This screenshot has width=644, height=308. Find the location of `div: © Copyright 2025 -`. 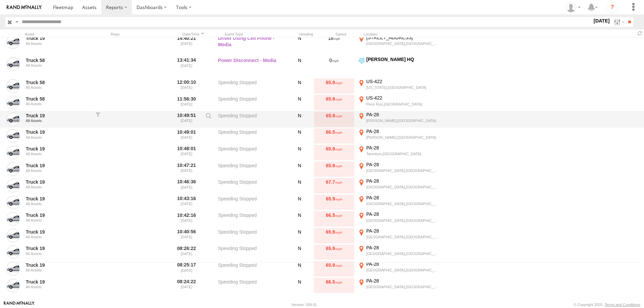

div: © Copyright 2025 - is located at coordinates (607, 304).